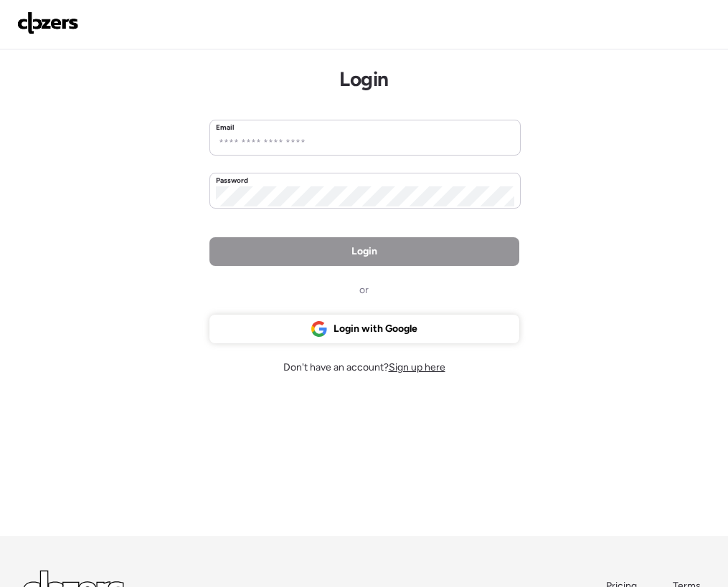 This screenshot has height=587, width=728. I want to click on span: Login, so click(364, 251).